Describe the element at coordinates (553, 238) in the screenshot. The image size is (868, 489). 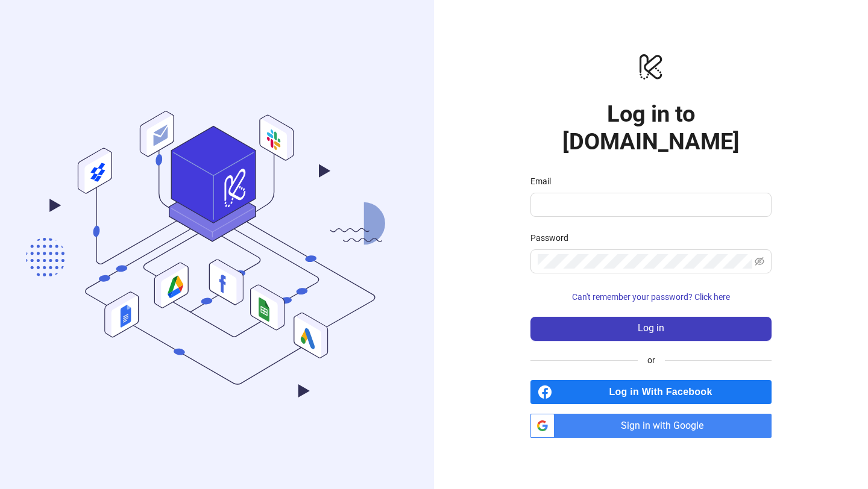
I see `label: Password` at that location.